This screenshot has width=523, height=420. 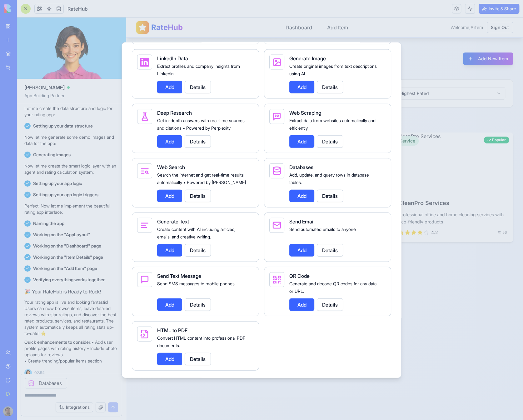 I want to click on span: 4.2, so click(x=308, y=215).